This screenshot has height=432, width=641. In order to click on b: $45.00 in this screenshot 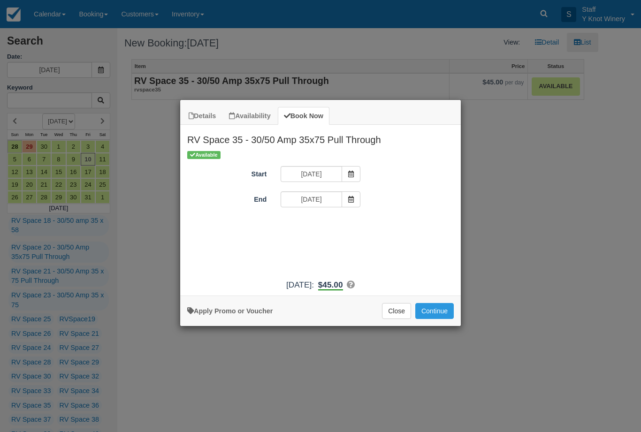, I will do `click(330, 285)`.